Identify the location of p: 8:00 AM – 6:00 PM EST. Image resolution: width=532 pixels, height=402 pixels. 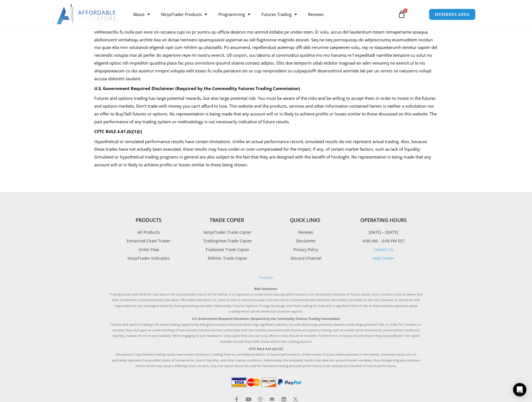
(383, 241).